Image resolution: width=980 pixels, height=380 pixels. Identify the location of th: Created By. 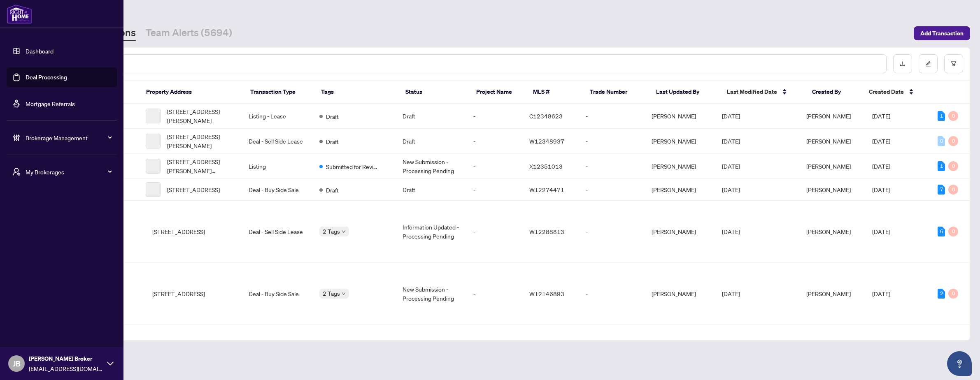
(834, 92).